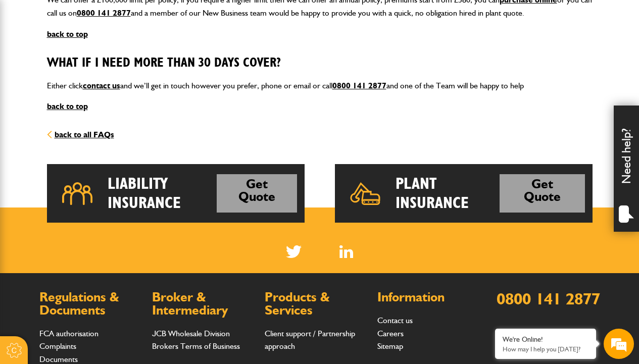  What do you see at coordinates (294, 252) in the screenshot?
I see `img: Twitter` at bounding box center [294, 252].